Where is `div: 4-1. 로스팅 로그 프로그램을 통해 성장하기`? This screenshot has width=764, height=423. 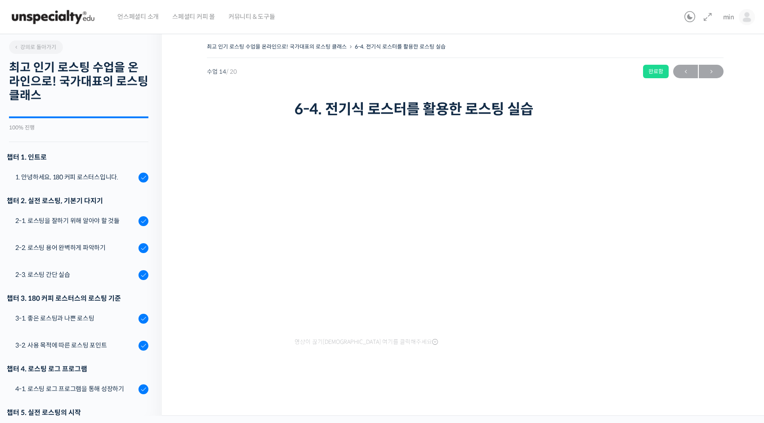 div: 4-1. 로스팅 로그 프로그램을 통해 성장하기 is located at coordinates (76, 389).